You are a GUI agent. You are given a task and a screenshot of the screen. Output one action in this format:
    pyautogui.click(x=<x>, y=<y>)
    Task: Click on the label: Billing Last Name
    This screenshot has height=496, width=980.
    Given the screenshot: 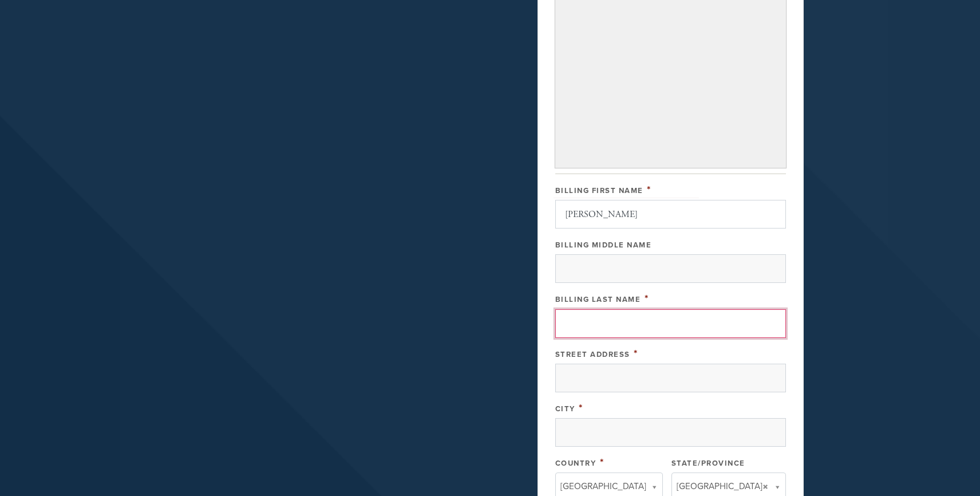 What is the action you would take?
    pyautogui.click(x=598, y=299)
    